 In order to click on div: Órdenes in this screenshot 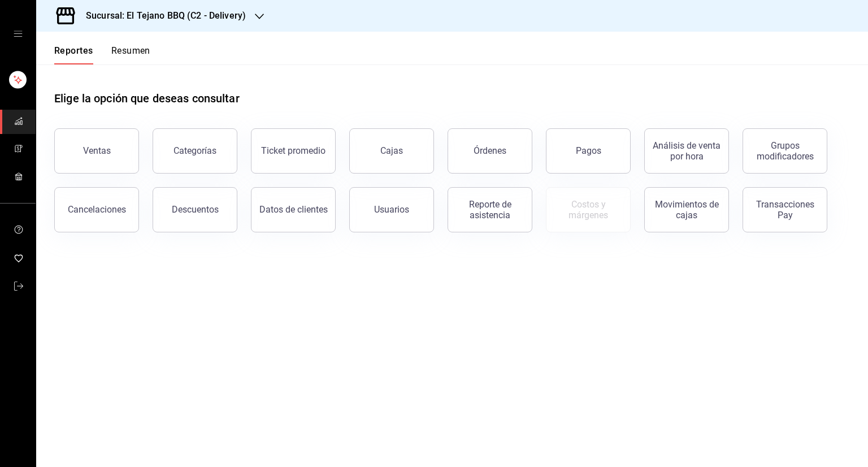, I will do `click(490, 150)`.